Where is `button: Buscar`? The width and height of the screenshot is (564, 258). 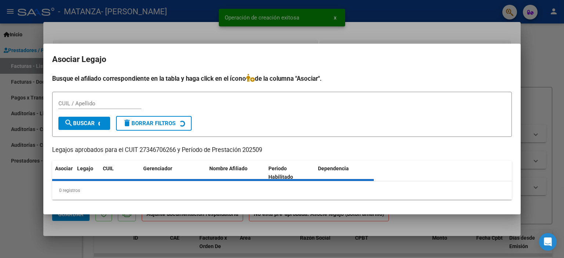 button: Buscar is located at coordinates (84, 123).